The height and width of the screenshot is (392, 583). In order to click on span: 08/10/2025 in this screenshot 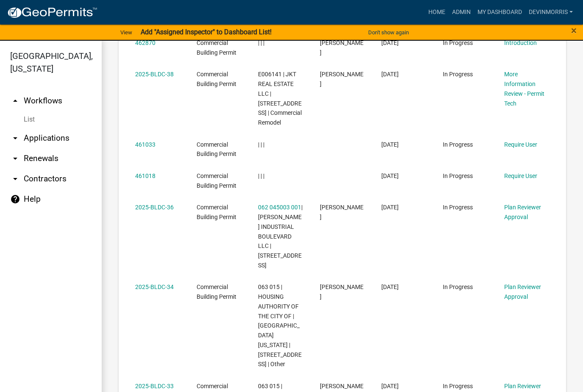, I will do `click(390, 74)`.